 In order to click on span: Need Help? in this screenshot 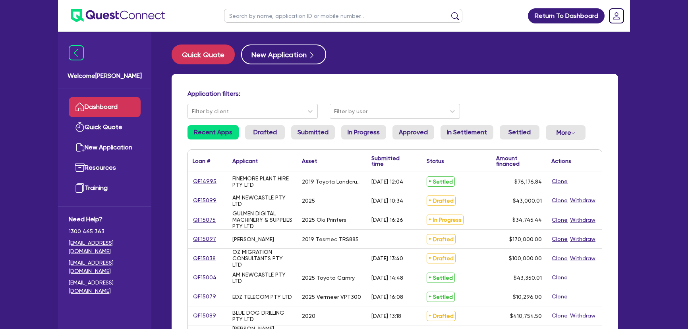, I will do `click(104, 219)`.